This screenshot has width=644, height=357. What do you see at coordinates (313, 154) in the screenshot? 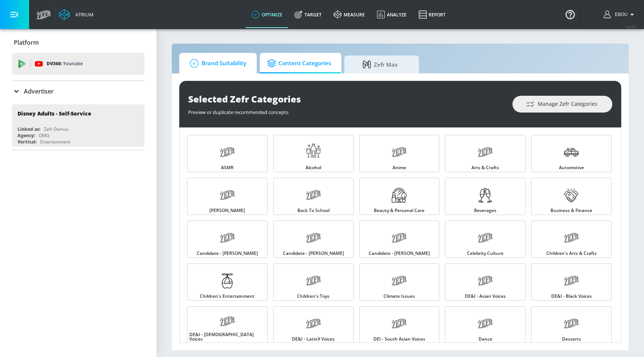
I see `a: Alcohol` at bounding box center [313, 154].